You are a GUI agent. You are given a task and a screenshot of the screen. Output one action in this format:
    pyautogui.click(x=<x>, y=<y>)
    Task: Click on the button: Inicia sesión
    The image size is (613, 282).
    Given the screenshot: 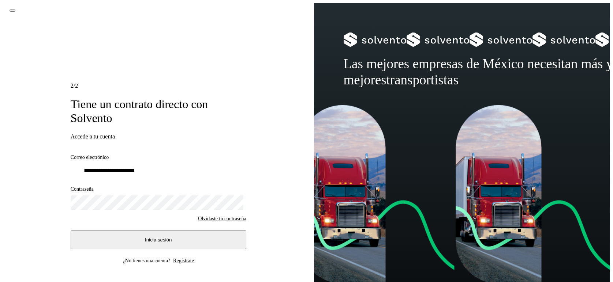 What is the action you would take?
    pyautogui.click(x=158, y=240)
    